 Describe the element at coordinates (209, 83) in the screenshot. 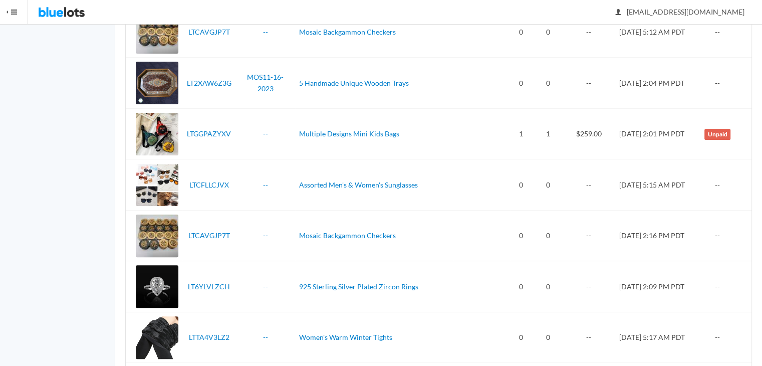

I see `a: LT2XAW6Z3G` at that location.